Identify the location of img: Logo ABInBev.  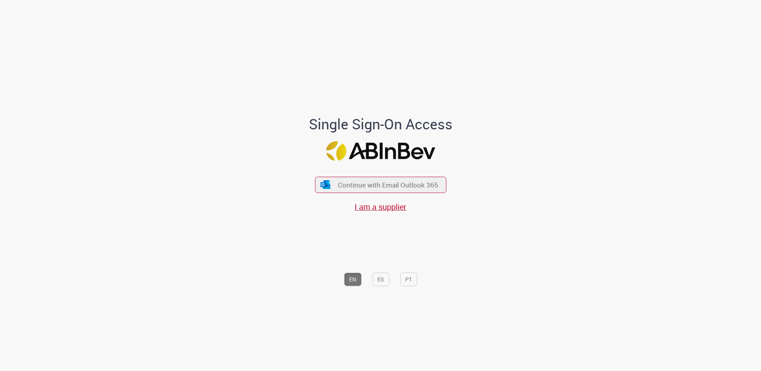
(380, 151).